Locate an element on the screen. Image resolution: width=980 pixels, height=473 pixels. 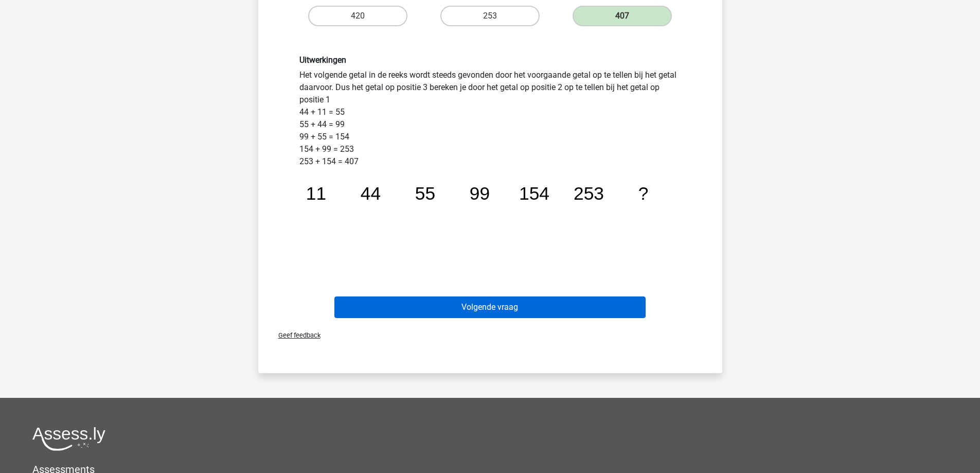
tspan: 55 is located at coordinates (425, 193).